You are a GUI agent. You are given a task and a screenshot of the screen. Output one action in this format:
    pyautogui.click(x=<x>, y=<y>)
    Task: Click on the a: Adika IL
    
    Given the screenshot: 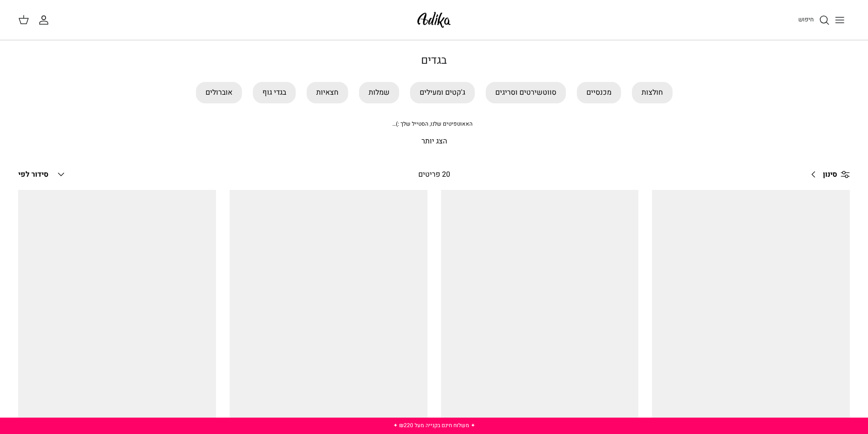 What is the action you would take?
    pyautogui.click(x=434, y=19)
    